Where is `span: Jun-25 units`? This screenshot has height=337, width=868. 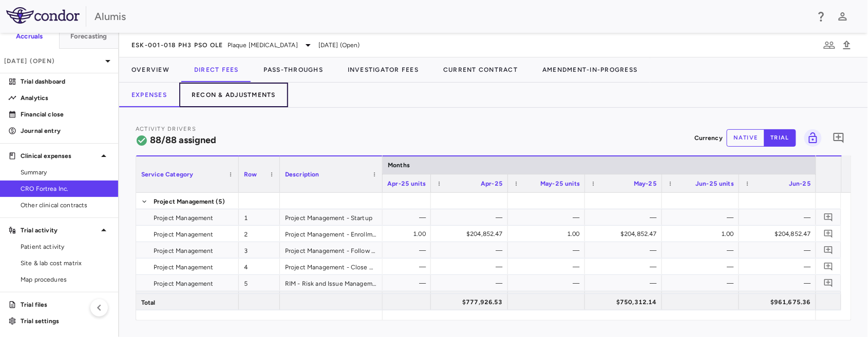 span: Jun-25 units is located at coordinates (715, 184).